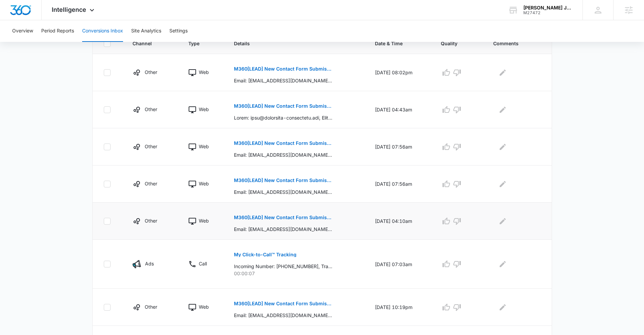  I want to click on button: Period Reports, so click(57, 31).